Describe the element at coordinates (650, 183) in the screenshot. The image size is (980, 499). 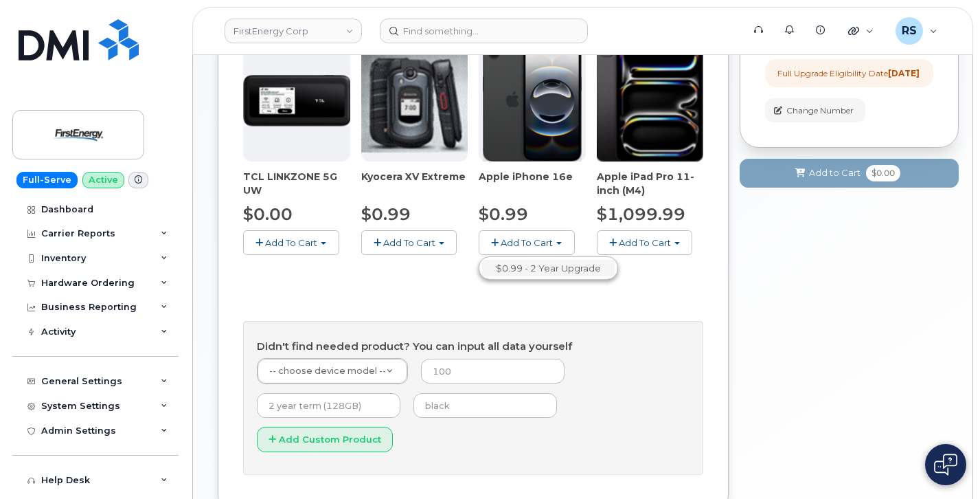
I see `div: Apple iPad Pro 11-inch (M4)` at that location.